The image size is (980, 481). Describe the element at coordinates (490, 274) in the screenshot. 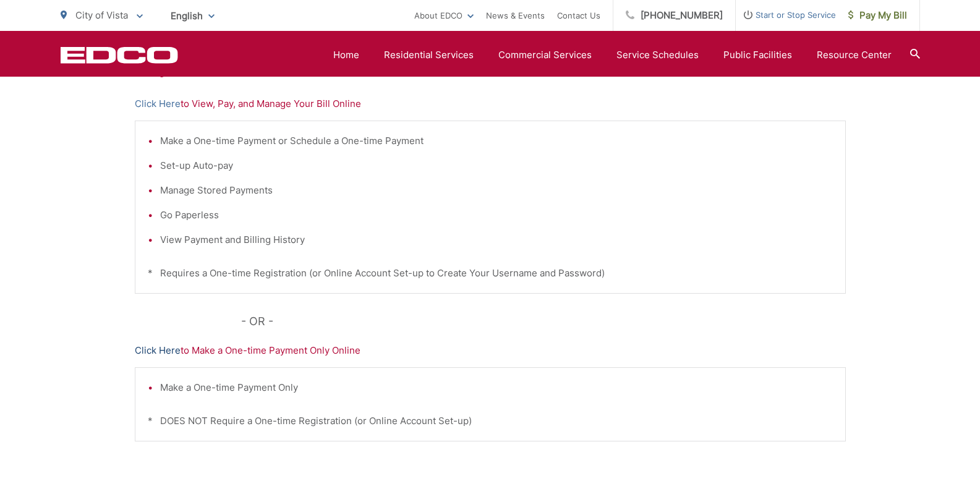

I see `p: * Requires a One-time Registration (or Online Account Set-up to Create Your Username and Password)` at that location.